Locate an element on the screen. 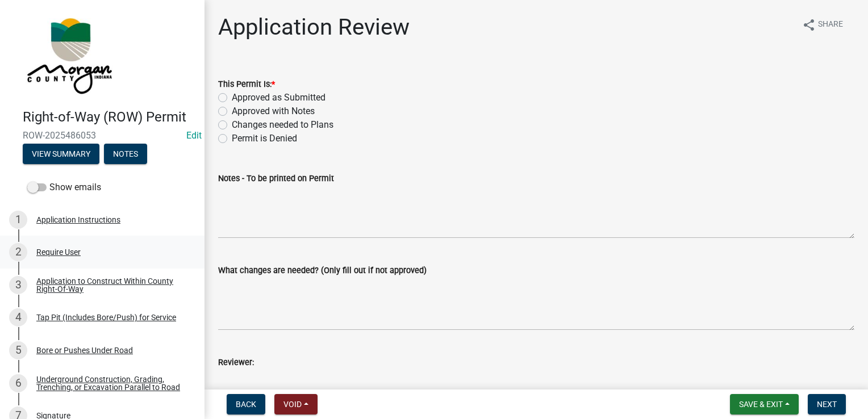 The width and height of the screenshot is (868, 419). div: Require User is located at coordinates (59, 252).